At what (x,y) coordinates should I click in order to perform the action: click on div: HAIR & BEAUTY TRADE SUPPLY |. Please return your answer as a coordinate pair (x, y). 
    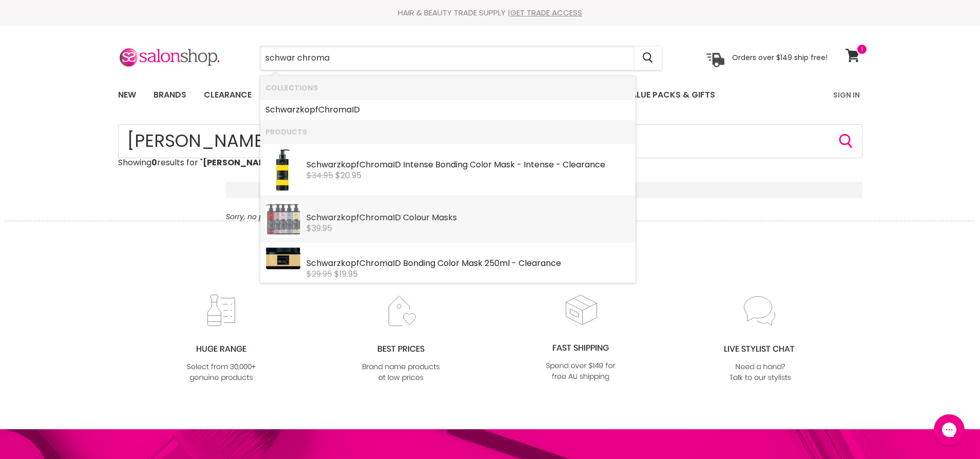
    Looking at the image, I should click on (490, 13).